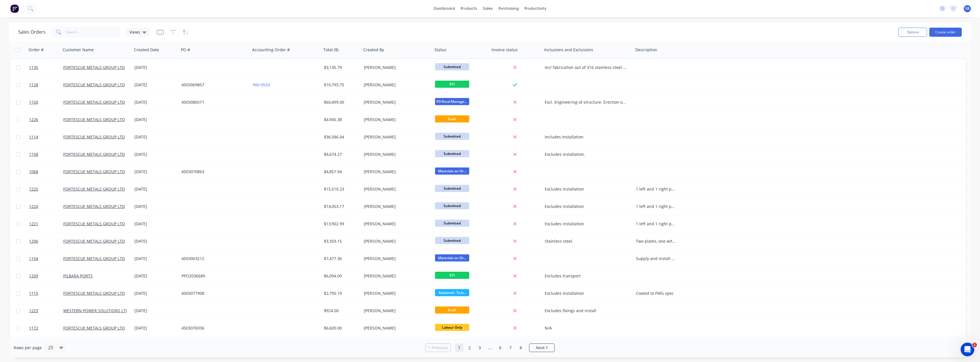 The height and width of the screenshot is (362, 980). What do you see at coordinates (34, 85) in the screenshot?
I see `span: 1128` at bounding box center [34, 85].